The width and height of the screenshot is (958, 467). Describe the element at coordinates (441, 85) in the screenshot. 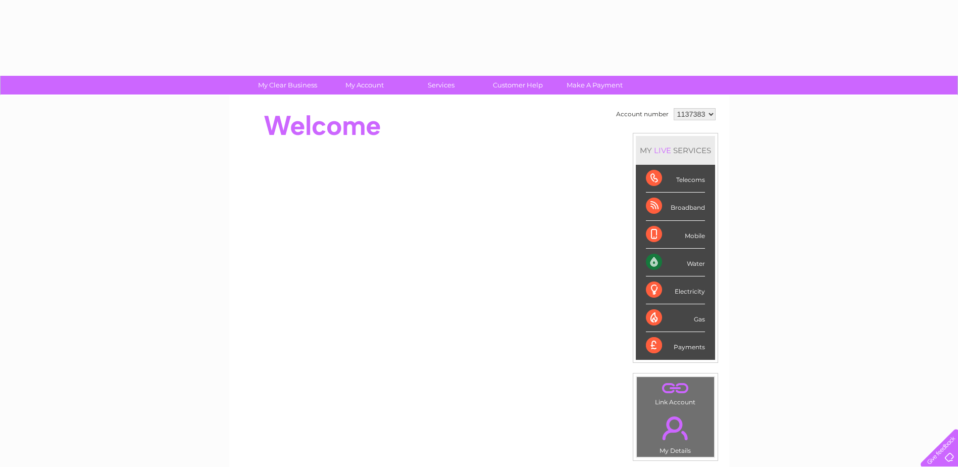

I see `a: Services` at that location.